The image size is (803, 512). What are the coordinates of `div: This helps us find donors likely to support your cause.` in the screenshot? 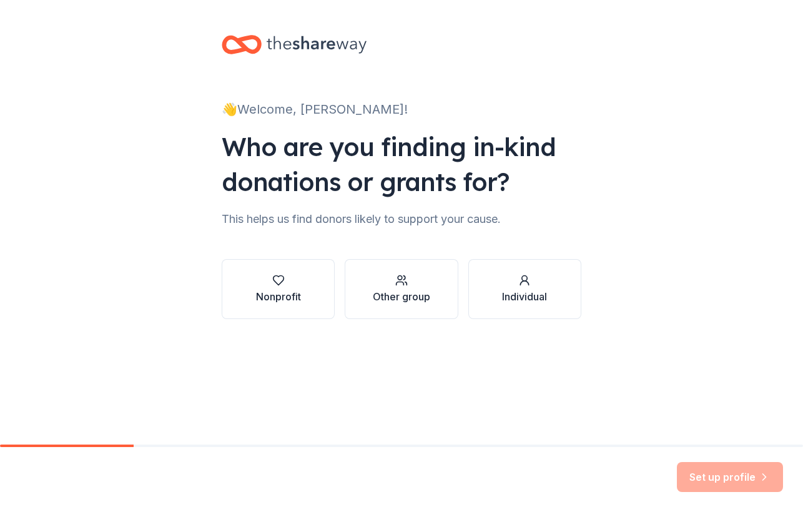 It's located at (401, 219).